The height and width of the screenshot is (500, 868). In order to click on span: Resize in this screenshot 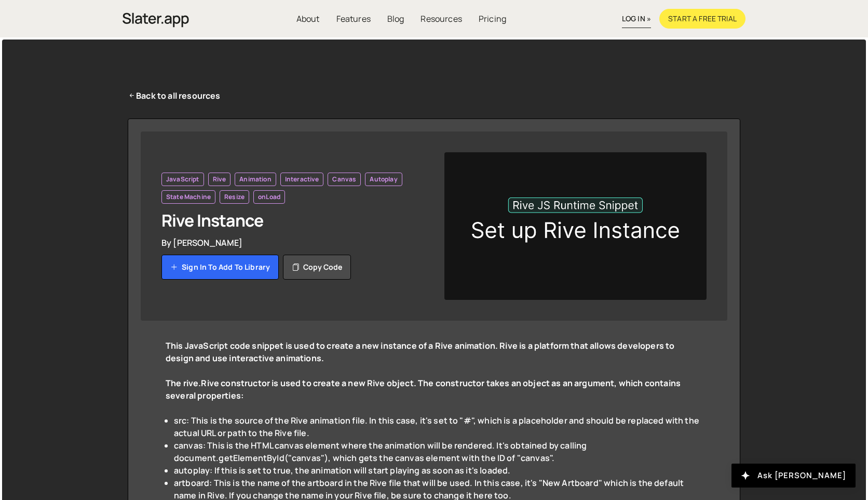, I will do `click(234, 197)`.